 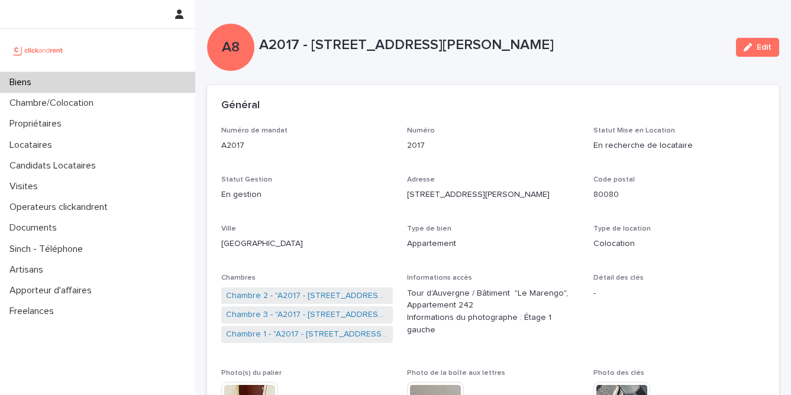 What do you see at coordinates (61, 207) in the screenshot?
I see `p: Operateurs clickandrent` at bounding box center [61, 207].